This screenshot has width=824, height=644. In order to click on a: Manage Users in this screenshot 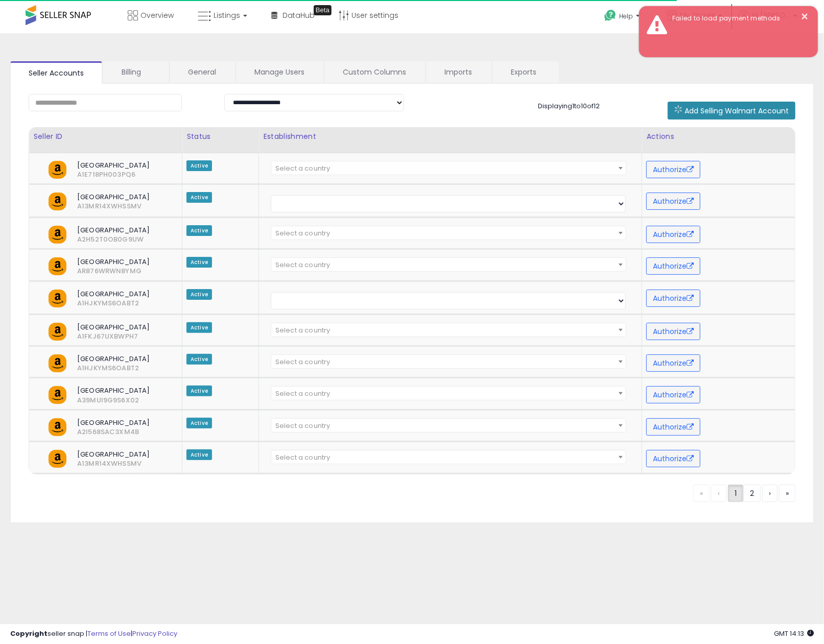, I will do `click(279, 72)`.